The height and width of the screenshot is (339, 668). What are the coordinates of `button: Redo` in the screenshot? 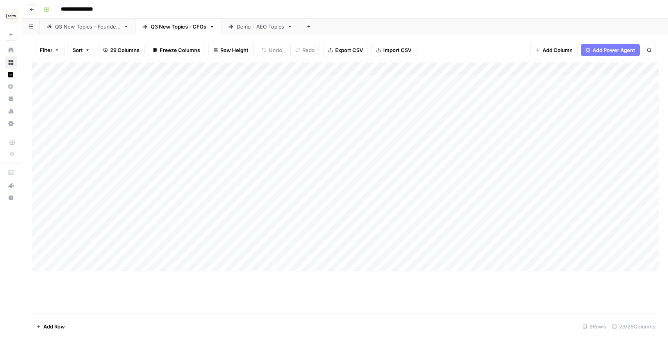 It's located at (305, 50).